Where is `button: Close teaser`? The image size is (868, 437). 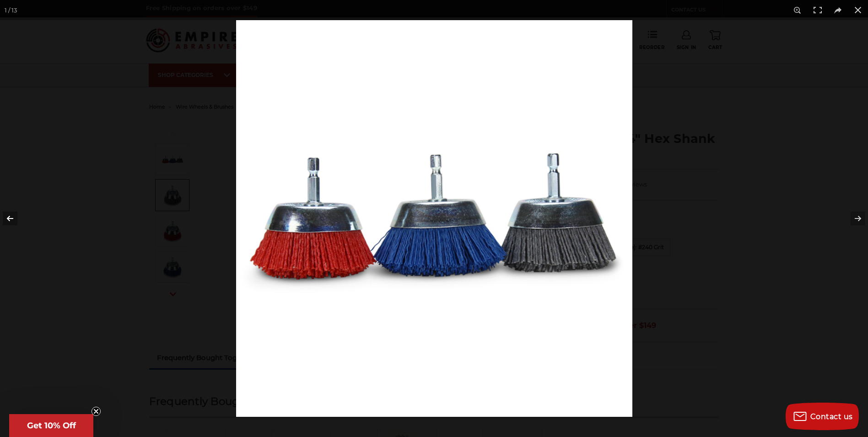 button: Close teaser is located at coordinates (96, 411).